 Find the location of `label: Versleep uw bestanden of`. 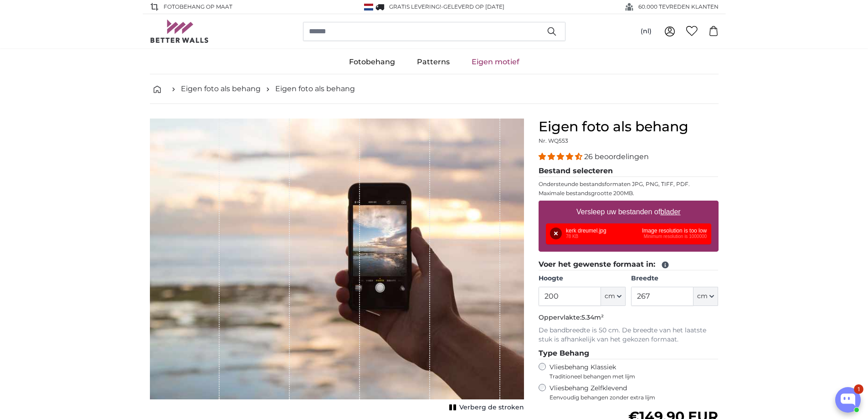

label: Versleep uw bestanden of is located at coordinates (628, 212).